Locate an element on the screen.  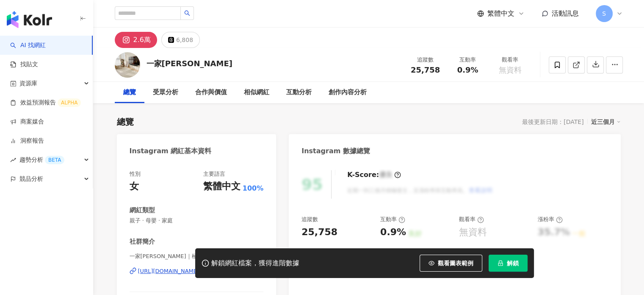
div: 25,758 is located at coordinates (319, 232).